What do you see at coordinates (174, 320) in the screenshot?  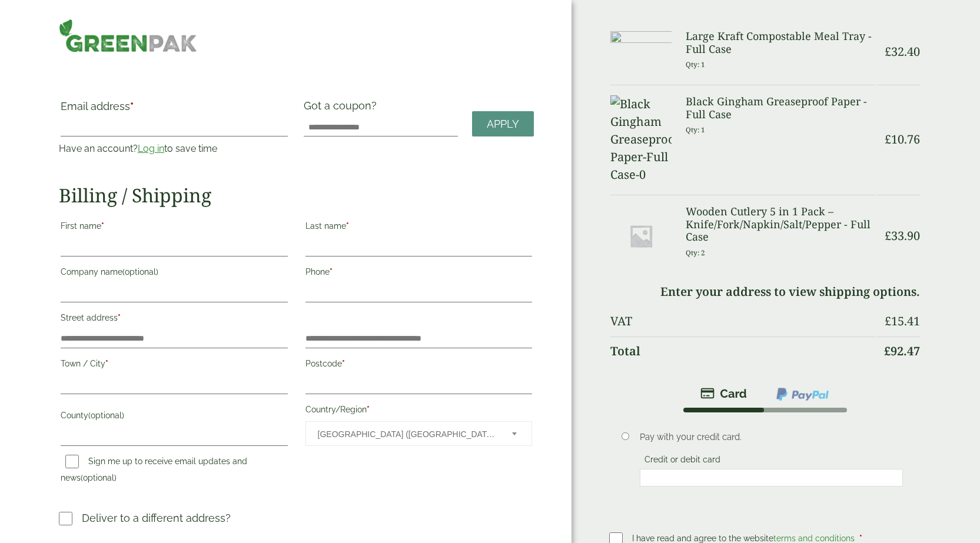 I see `label: Street address` at bounding box center [174, 320].